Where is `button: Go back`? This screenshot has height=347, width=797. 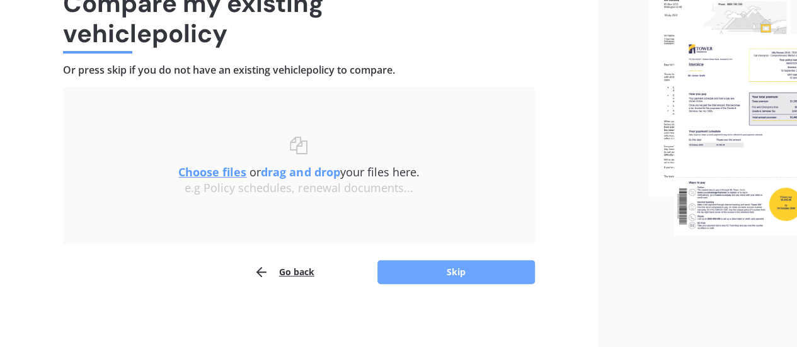
button: Go back is located at coordinates (284, 272).